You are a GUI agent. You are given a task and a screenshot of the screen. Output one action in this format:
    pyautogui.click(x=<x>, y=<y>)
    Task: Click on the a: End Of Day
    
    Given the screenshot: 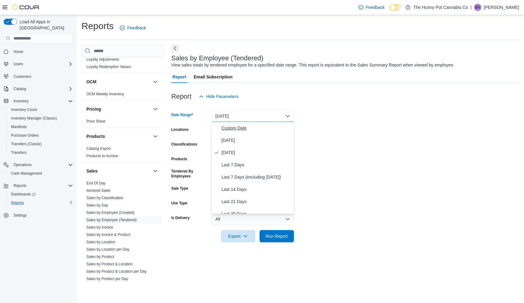 What is the action you would take?
    pyautogui.click(x=96, y=183)
    